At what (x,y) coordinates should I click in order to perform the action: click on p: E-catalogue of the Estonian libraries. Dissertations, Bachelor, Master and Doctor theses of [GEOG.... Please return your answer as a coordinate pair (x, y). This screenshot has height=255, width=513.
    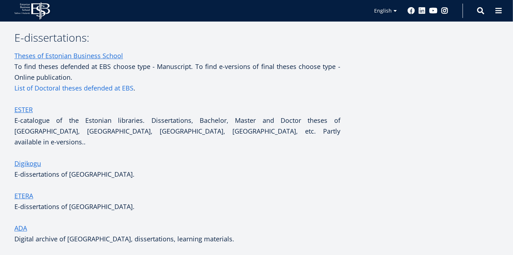
    Looking at the image, I should click on (177, 126).